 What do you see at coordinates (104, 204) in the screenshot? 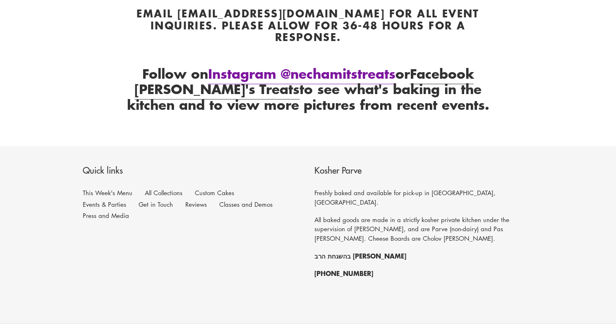
I see `a: Events & Parties` at bounding box center [104, 204].